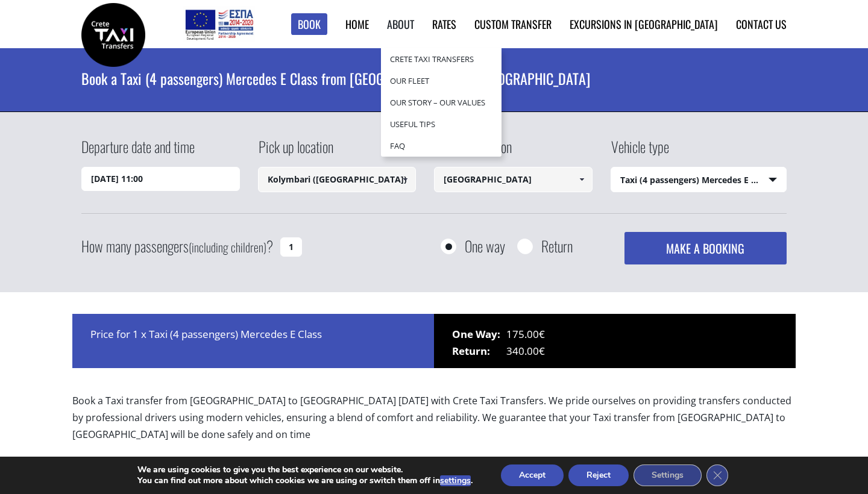 The width and height of the screenshot is (868, 494). I want to click on input: Select drop-off location, so click(513, 180).